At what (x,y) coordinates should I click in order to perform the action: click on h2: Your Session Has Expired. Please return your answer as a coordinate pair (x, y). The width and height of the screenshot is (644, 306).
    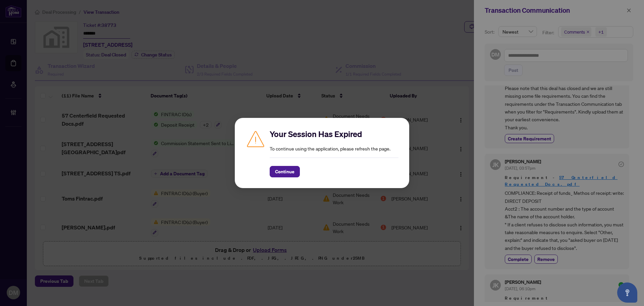
    Looking at the image, I should click on (334, 134).